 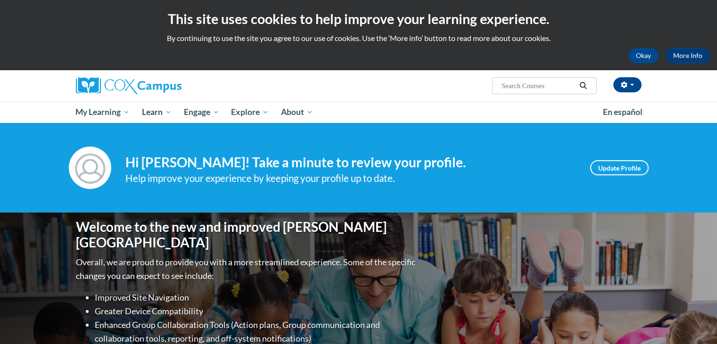 What do you see at coordinates (359, 112) in the screenshot?
I see `div: Main menu` at bounding box center [359, 112].